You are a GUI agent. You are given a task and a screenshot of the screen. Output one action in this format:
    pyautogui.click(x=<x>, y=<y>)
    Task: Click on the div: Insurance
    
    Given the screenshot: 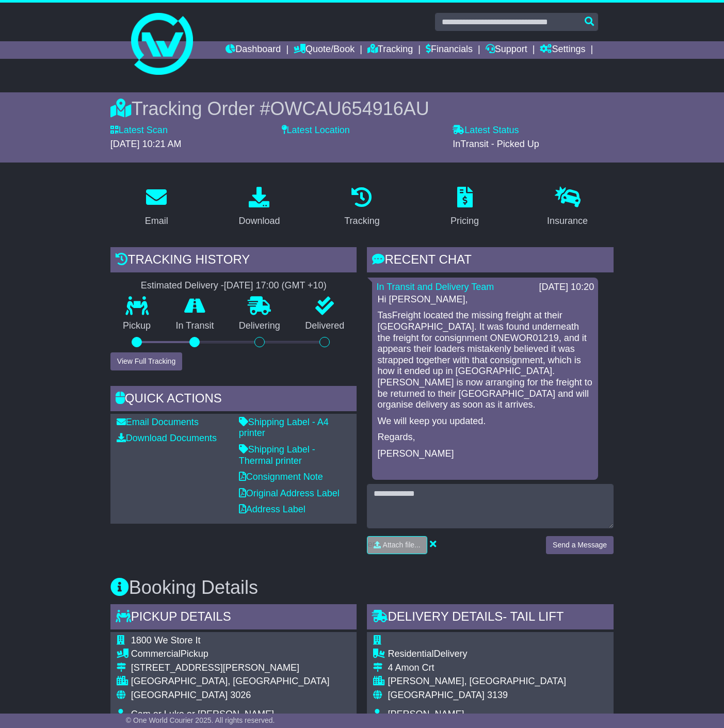 What is the action you would take?
    pyautogui.click(x=567, y=220)
    